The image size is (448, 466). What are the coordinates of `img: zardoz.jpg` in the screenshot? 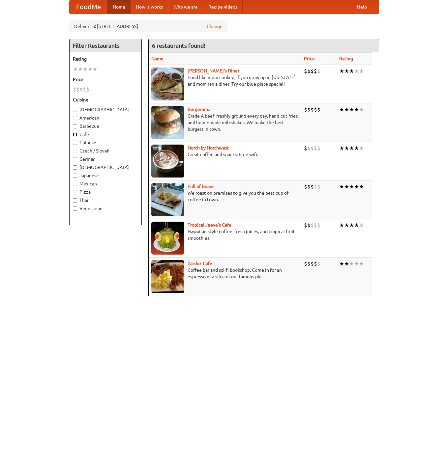 It's located at (168, 277).